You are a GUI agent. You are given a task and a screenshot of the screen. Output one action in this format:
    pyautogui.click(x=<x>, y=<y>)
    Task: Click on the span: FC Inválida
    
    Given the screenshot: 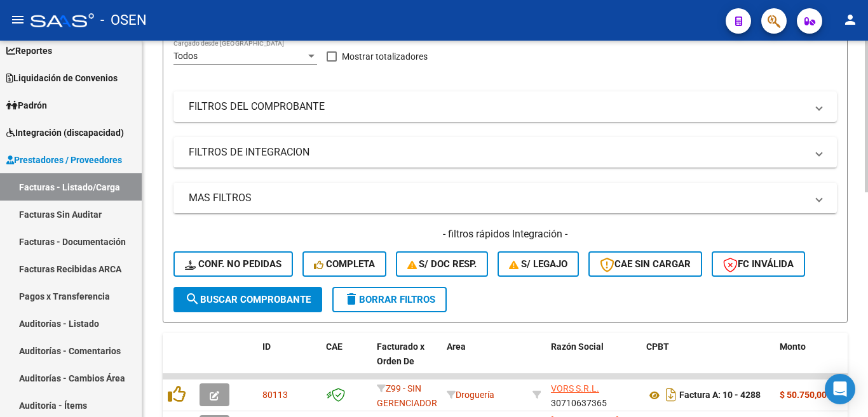 What is the action you would take?
    pyautogui.click(x=758, y=264)
    